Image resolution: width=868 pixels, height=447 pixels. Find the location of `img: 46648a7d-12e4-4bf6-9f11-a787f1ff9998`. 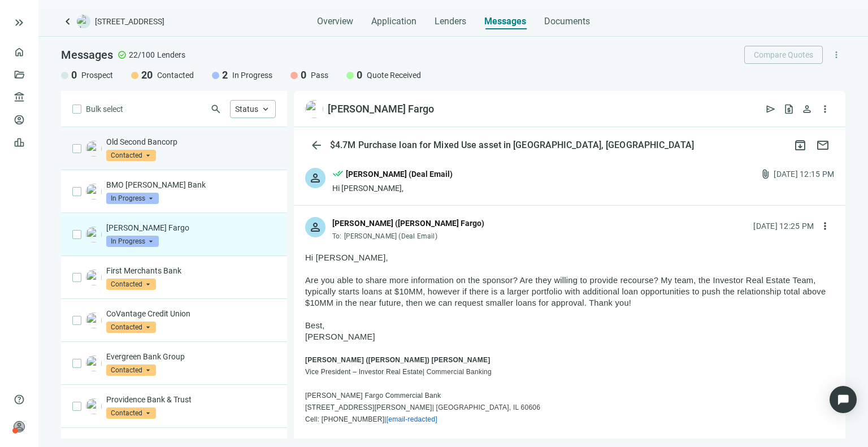

img: 46648a7d-12e4-4bf6-9f11-a787f1ff9998 is located at coordinates (94, 320).